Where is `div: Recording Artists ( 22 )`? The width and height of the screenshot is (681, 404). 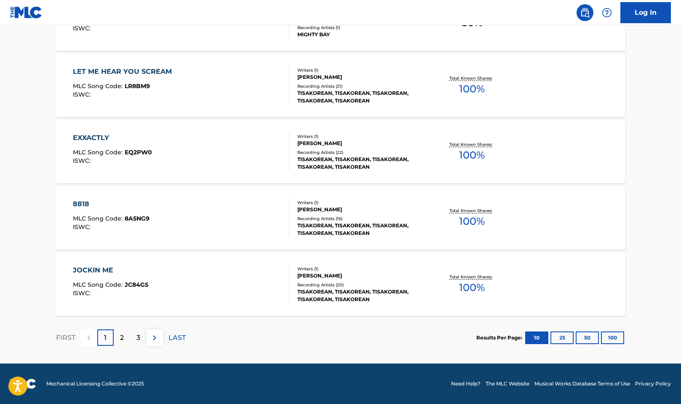 div: Recording Artists ( 22 ) is located at coordinates (361, 152).